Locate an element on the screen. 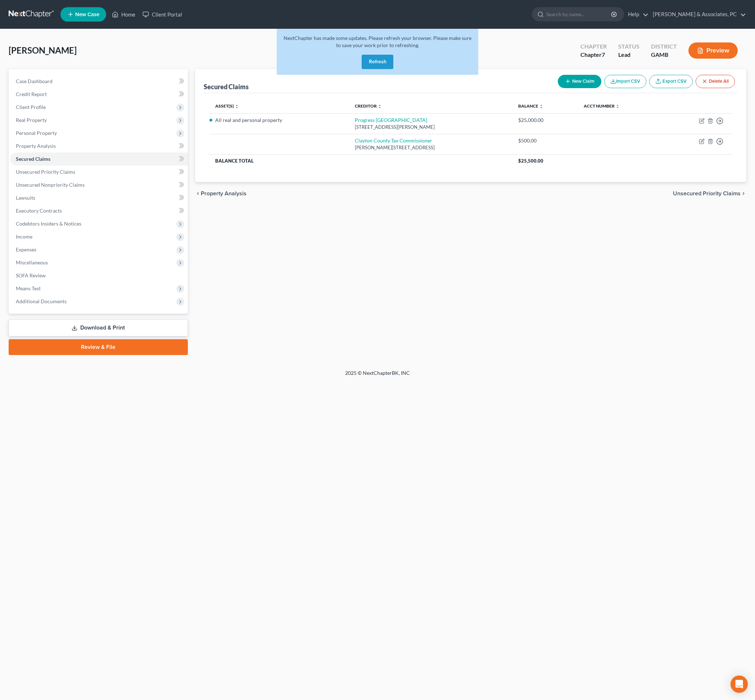  input: Search by name... is located at coordinates (579, 14).